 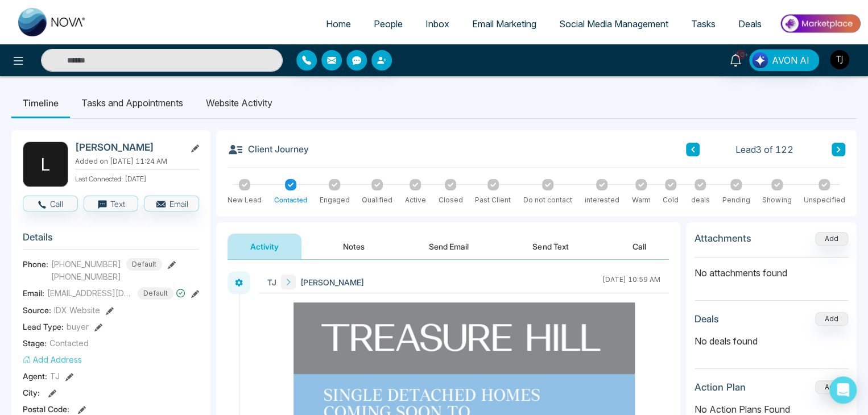 What do you see at coordinates (77, 309) in the screenshot?
I see `span: IDX Website` at bounding box center [77, 309].